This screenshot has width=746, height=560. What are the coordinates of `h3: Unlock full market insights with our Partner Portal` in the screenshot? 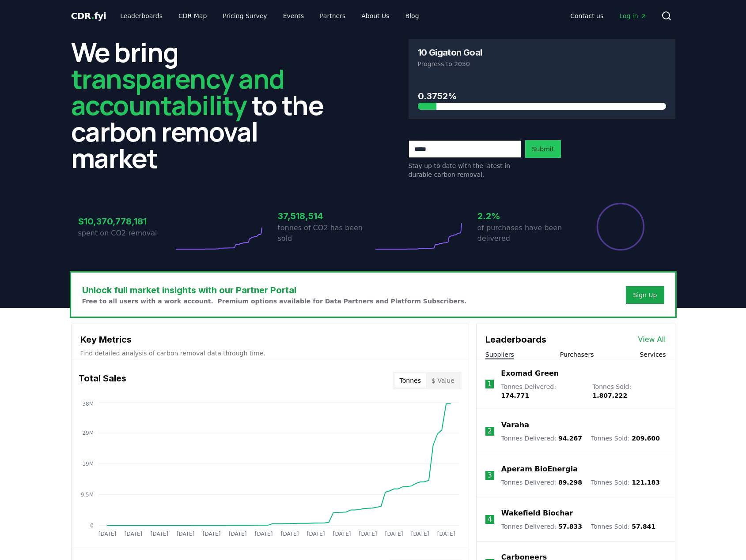 It's located at (274, 291).